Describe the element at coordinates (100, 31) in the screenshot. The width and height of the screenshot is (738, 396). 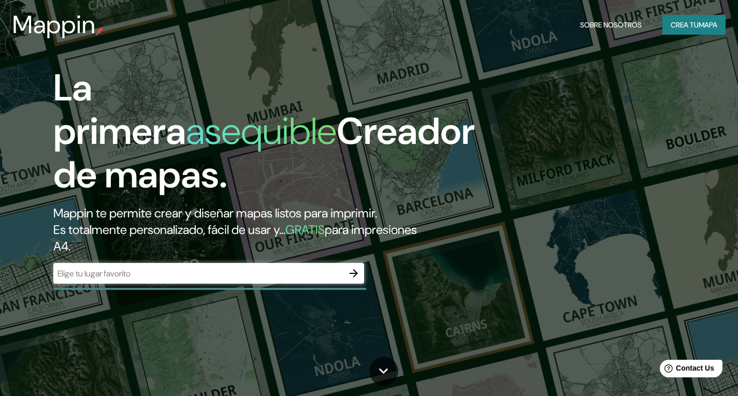
I see `img: pin de mapeo` at that location.